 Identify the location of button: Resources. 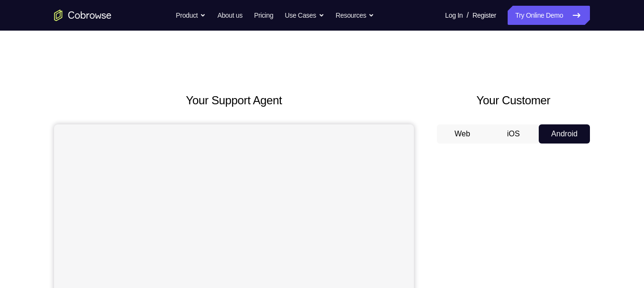
(355, 16).